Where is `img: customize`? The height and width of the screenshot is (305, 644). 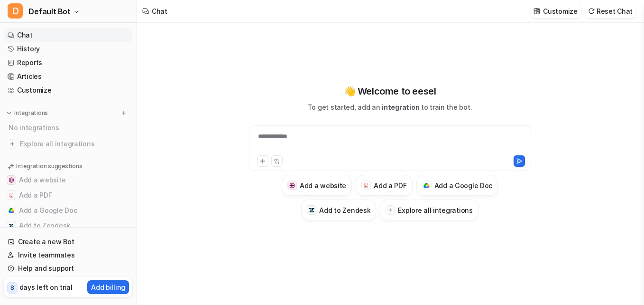 img: customize is located at coordinates (537, 11).